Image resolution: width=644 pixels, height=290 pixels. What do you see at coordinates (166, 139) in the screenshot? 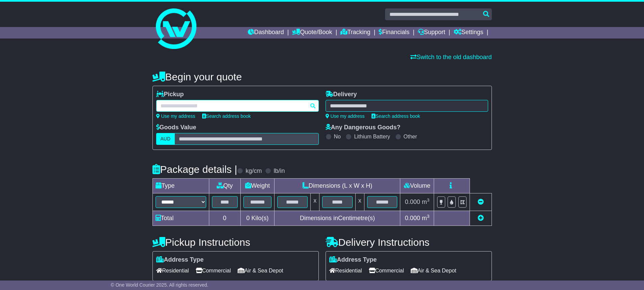
I see `label: AUD` at bounding box center [166, 139].